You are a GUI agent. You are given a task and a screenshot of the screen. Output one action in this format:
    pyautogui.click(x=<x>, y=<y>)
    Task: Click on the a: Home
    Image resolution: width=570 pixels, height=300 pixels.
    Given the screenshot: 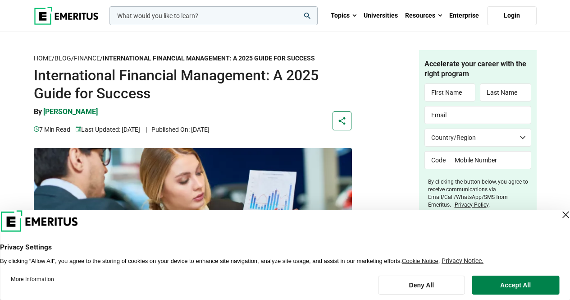 What is the action you would take?
    pyautogui.click(x=43, y=58)
    